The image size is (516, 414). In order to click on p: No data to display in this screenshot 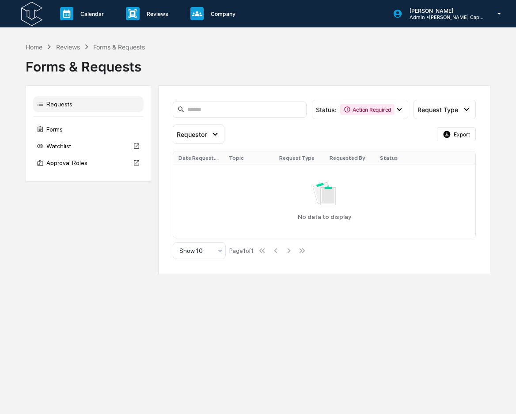, I will do `click(324, 217)`.